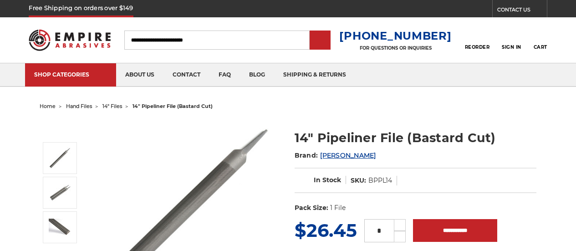  I want to click on input: Submit, so click(320, 41).